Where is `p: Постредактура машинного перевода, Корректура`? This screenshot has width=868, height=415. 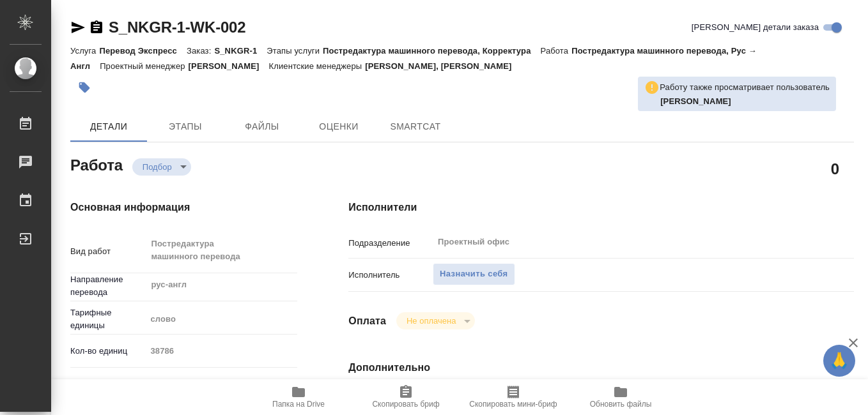
p: Постредактура машинного перевода, Корректура is located at coordinates (432, 50).